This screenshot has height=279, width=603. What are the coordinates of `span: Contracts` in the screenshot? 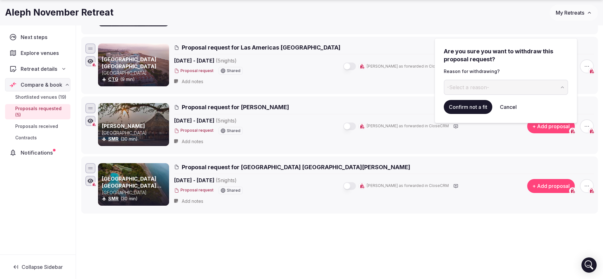 It's located at (26, 138).